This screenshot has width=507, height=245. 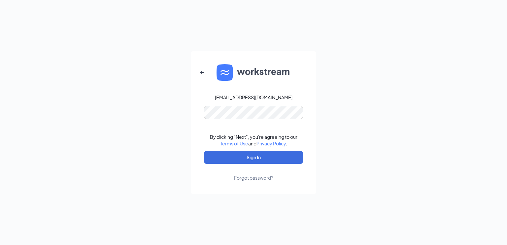 I want to click on a: Privacy Policy, so click(x=271, y=144).